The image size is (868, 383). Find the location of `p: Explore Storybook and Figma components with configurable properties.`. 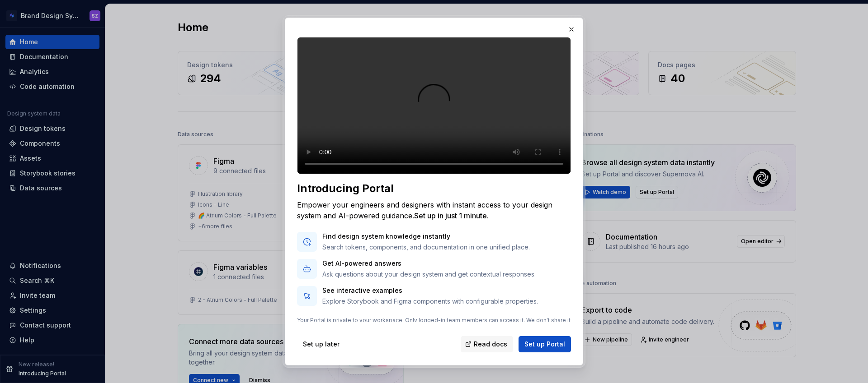

p: Explore Storybook and Figma components with configurable properties. is located at coordinates (430, 301).